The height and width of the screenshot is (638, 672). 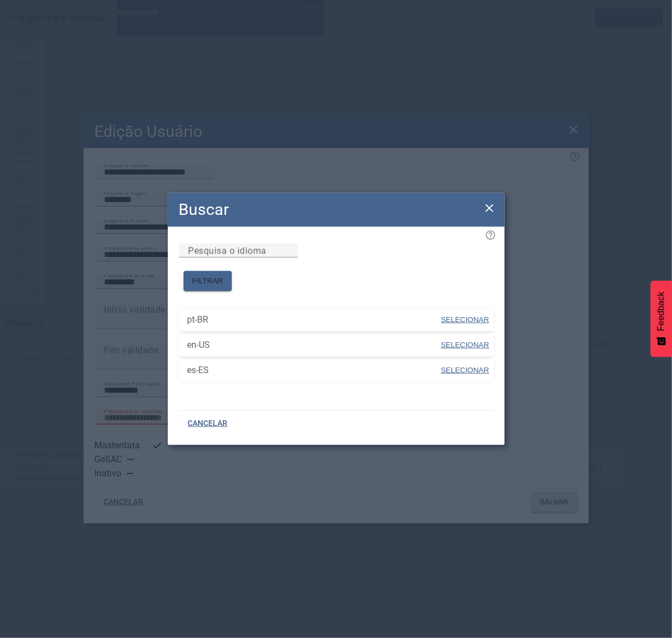 What do you see at coordinates (205, 209) in the screenshot?
I see `h2: Buscar` at bounding box center [205, 209].